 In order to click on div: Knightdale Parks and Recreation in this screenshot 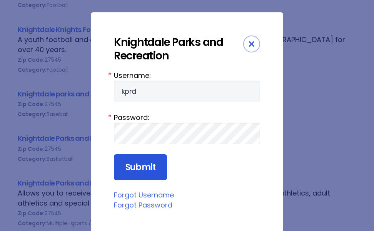, I will do `click(179, 49)`.